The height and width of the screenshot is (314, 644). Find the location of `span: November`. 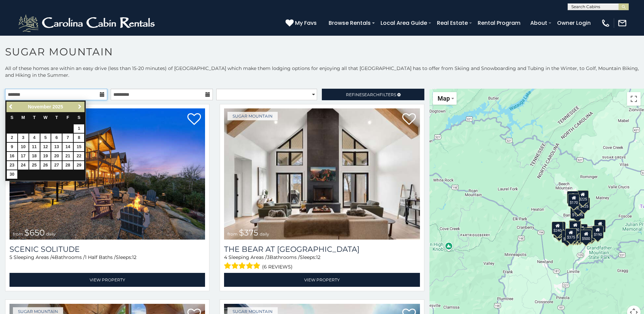

span: November is located at coordinates (39, 106).